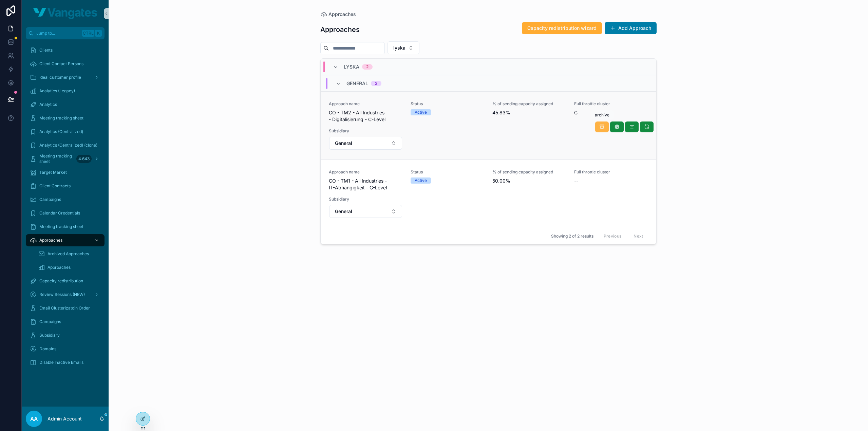  I want to click on span: Target Market, so click(53, 172).